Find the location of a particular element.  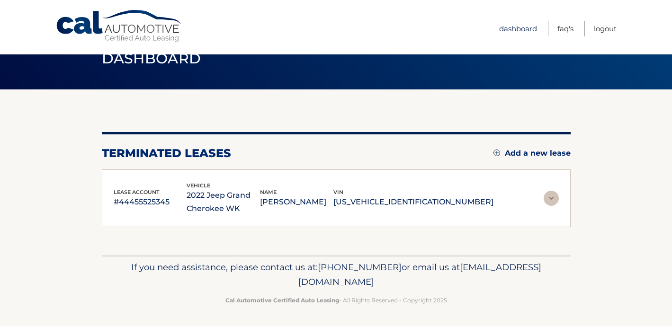

span: Dashboard is located at coordinates (152, 58).